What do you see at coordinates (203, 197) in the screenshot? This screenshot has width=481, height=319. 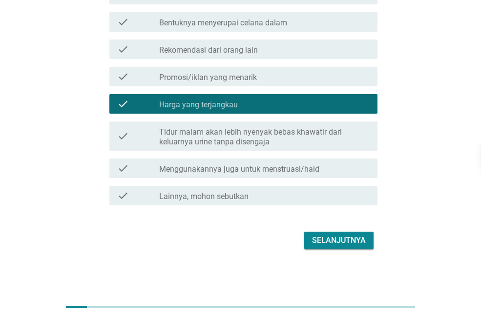 I see `label: Lainnya, mohon sebutkan` at bounding box center [203, 197].